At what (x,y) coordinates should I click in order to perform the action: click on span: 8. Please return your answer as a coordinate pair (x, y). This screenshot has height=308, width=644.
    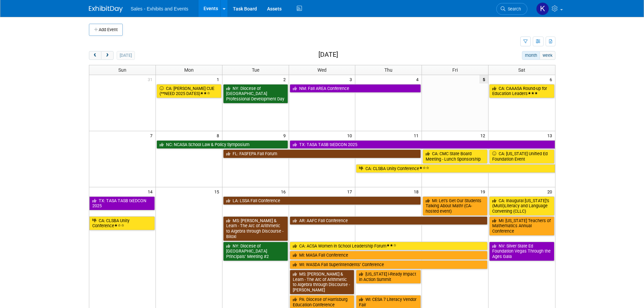
    Looking at the image, I should click on (219, 135).